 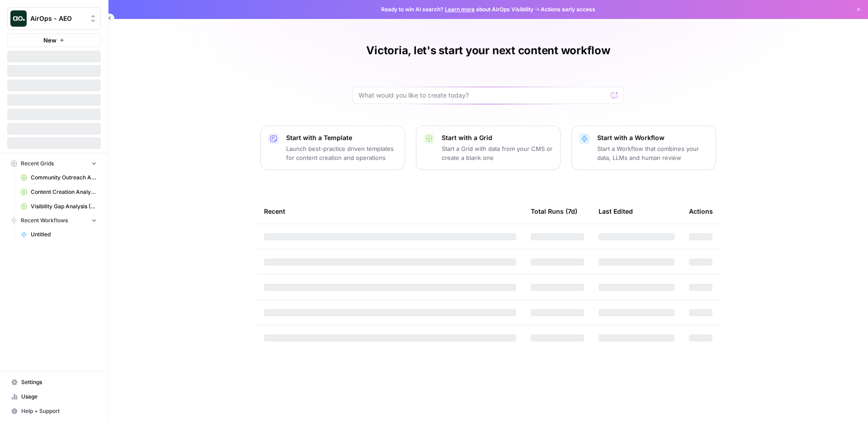 What do you see at coordinates (64, 177) in the screenshot?
I see `span: Community Outreach Analysis` at bounding box center [64, 177].